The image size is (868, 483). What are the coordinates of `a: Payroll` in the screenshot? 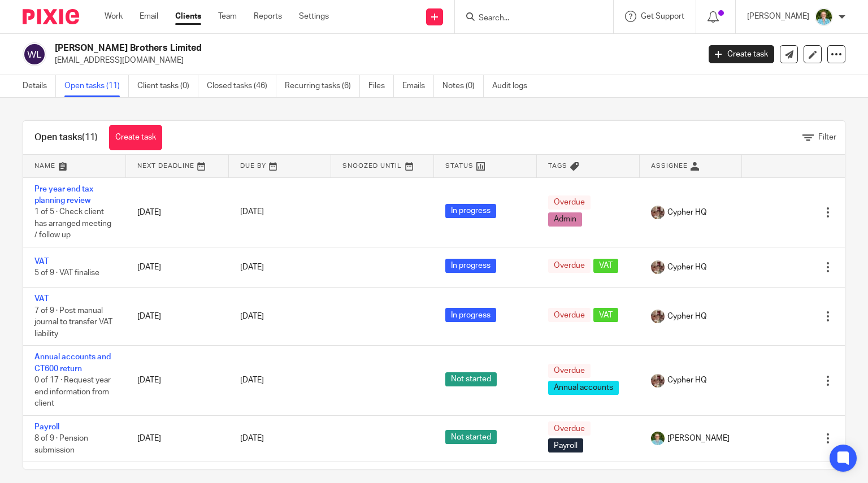 It's located at (47, 427).